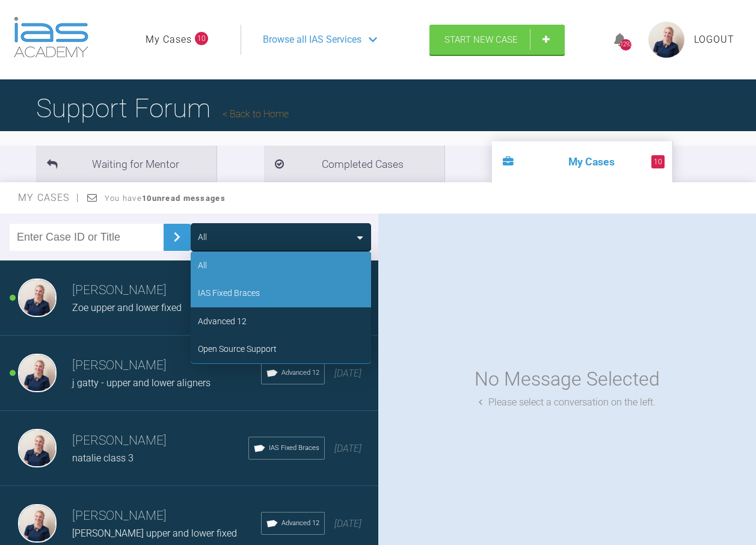 This screenshot has width=756, height=545. I want to click on h1: Support Forum, so click(162, 108).